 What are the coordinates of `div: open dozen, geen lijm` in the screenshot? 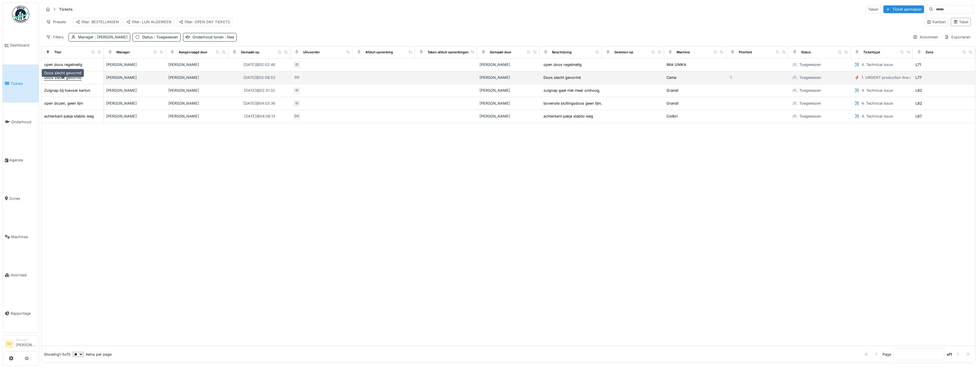 It's located at (63, 103).